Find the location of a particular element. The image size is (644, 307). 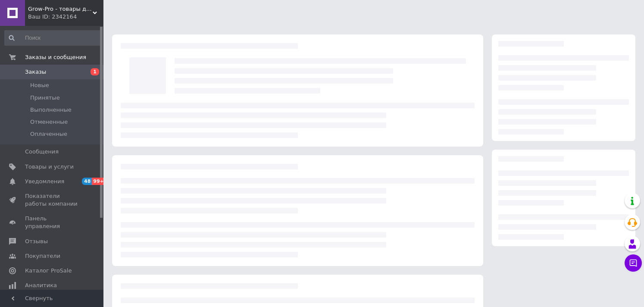

span: Заказы и сообщения is located at coordinates (55, 57).